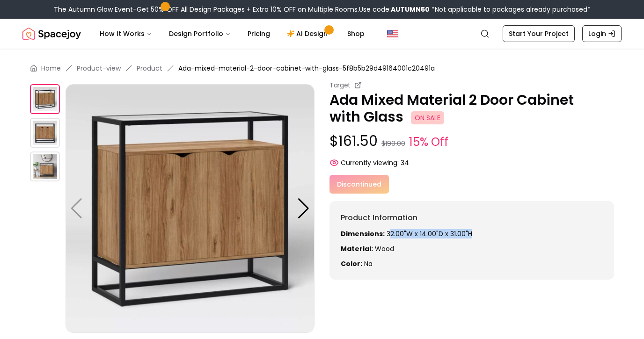 The image size is (644, 339). I want to click on span: Currently viewing:, so click(369, 162).